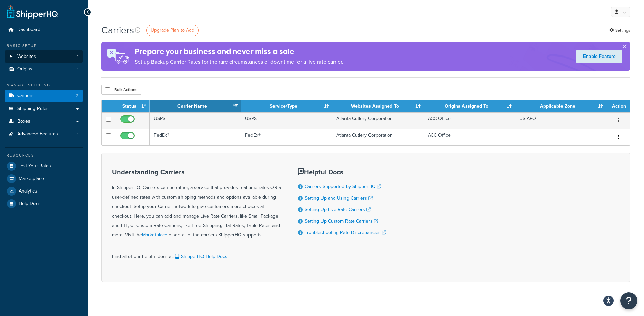  Describe the element at coordinates (196, 106) in the screenshot. I see `th: Carrier Name: activate to sort column ascending` at that location.